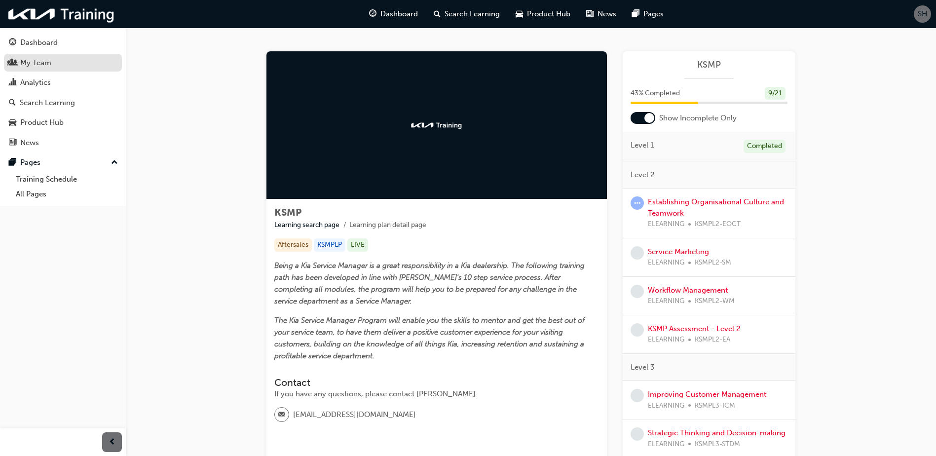 Image resolution: width=936 pixels, height=456 pixels. I want to click on span: chart-icon, so click(12, 83).